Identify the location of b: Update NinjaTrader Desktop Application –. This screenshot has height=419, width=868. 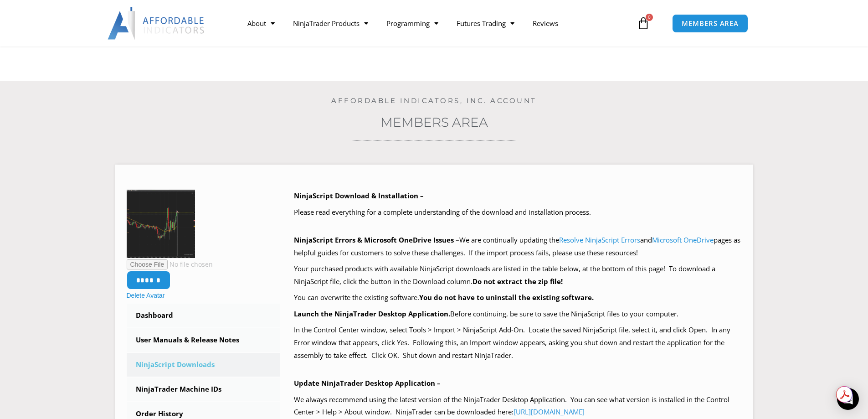
(368, 383).